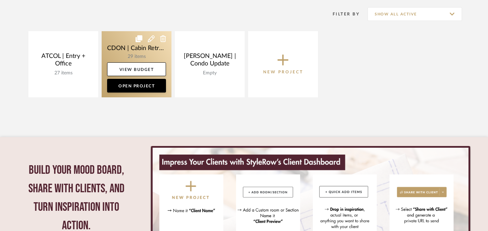  Describe the element at coordinates (283, 72) in the screenshot. I see `p: New Project` at that location.